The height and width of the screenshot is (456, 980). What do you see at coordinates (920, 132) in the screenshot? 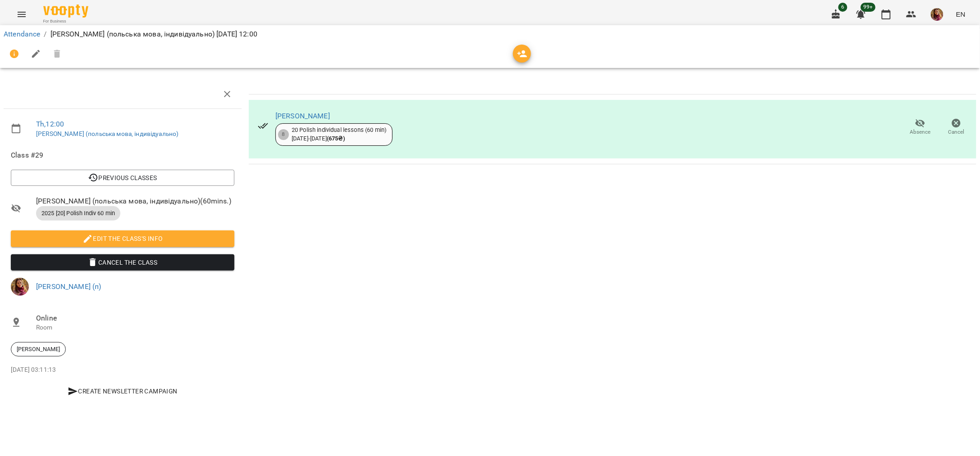
I see `span: Absence` at bounding box center [920, 132].